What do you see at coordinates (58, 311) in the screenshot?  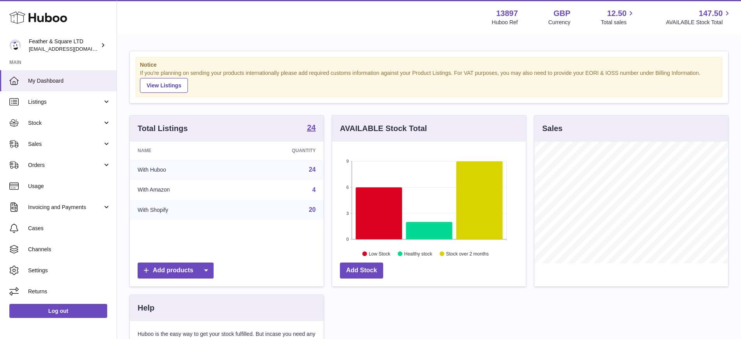 I see `a: Log out` at bounding box center [58, 311].